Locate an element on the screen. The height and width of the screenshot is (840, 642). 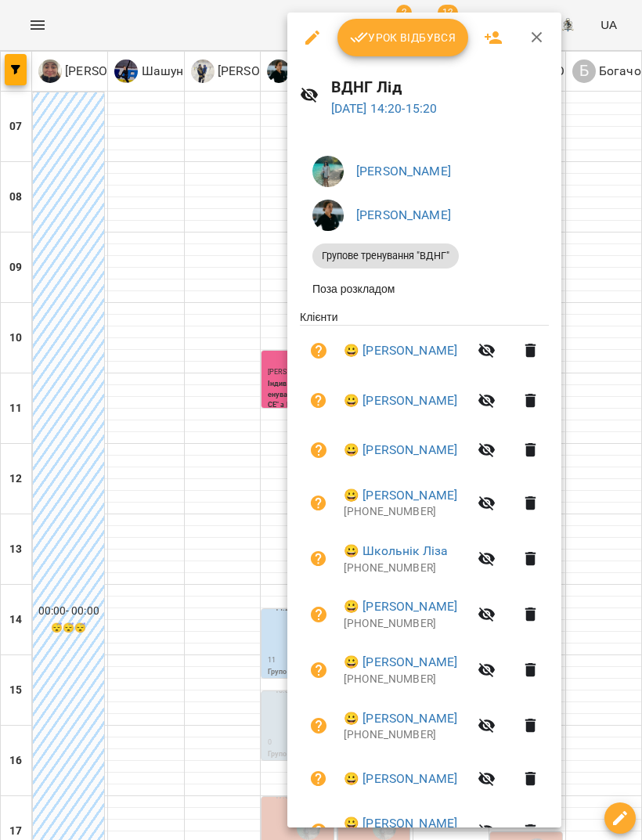
img: ef9981bfbadbbfa2c0e5a512eccabdc4.jpeg is located at coordinates (328, 215).